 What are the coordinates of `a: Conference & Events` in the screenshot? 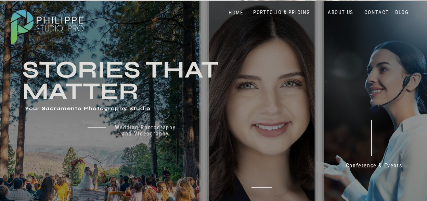 It's located at (374, 167).